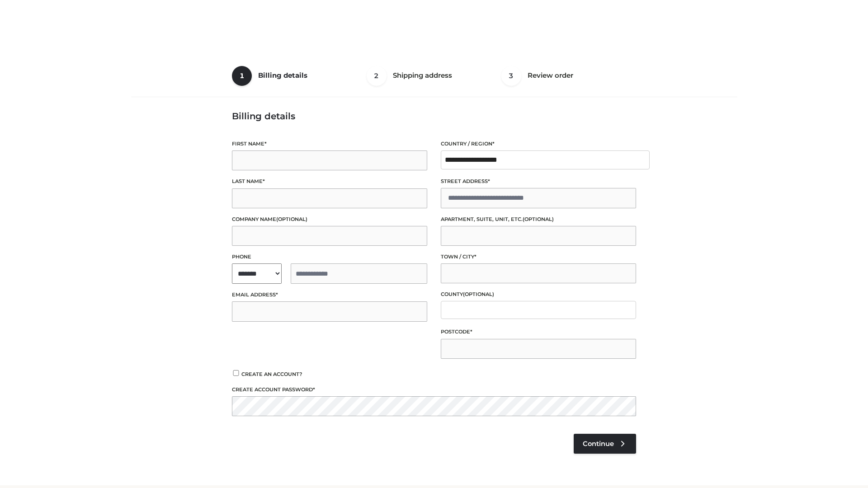 The image size is (868, 488). What do you see at coordinates (550, 75) in the screenshot?
I see `span: Review order` at bounding box center [550, 75].